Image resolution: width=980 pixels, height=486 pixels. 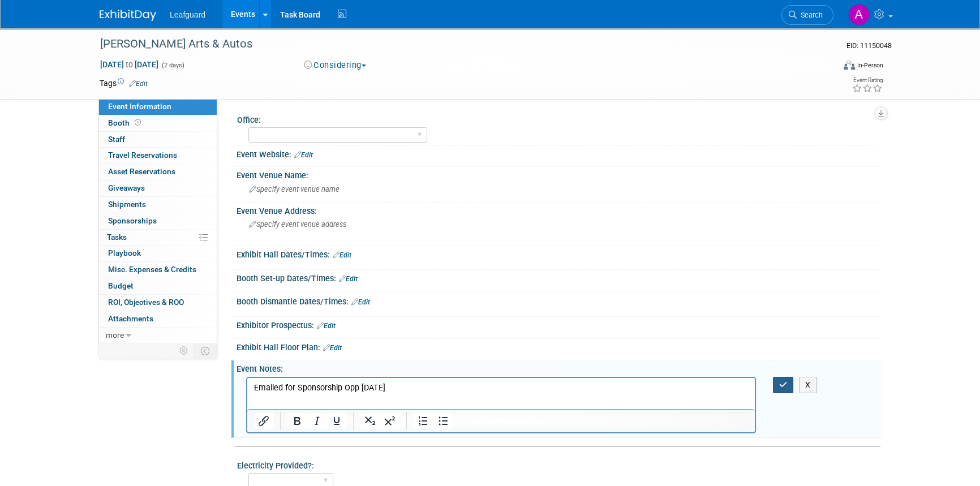 I want to click on img: ExhibitDay, so click(x=128, y=15).